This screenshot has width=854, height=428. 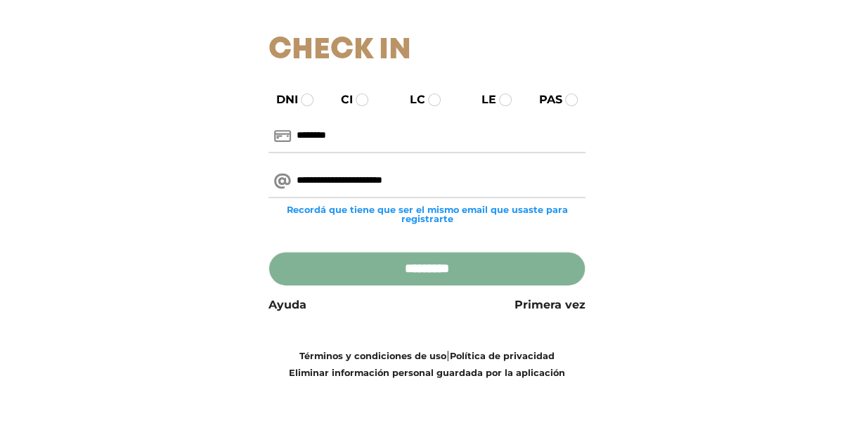 I want to click on label: PAS, so click(x=544, y=100).